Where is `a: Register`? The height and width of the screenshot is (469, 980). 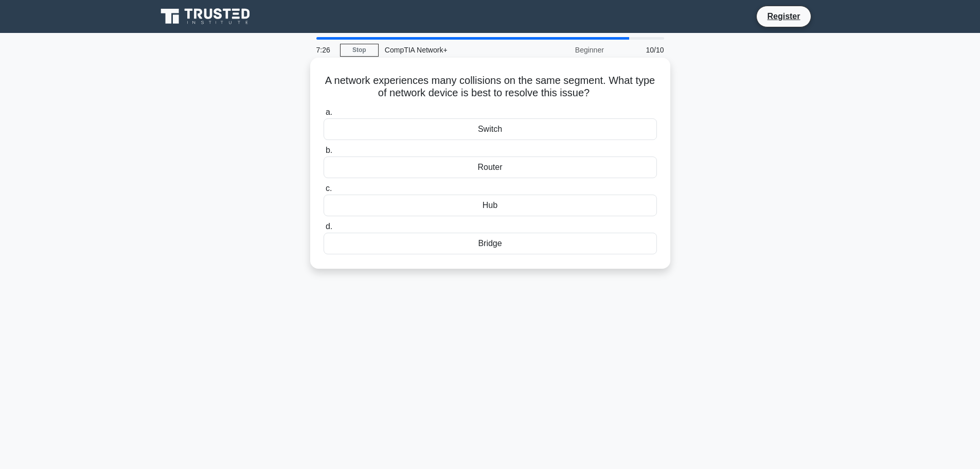 a: Register is located at coordinates (784, 16).